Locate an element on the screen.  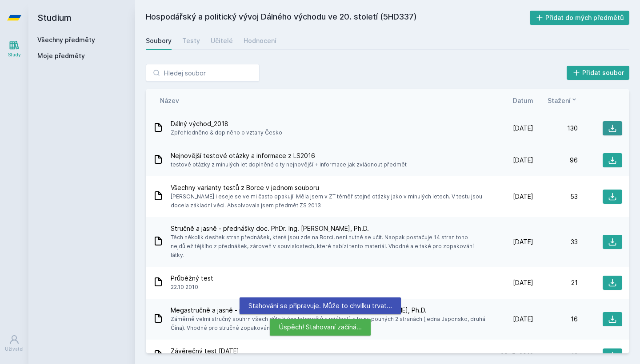
h2: Hospodářský a politický vývoj Dálného východu ve 20. století (5HD337) is located at coordinates (338, 17).